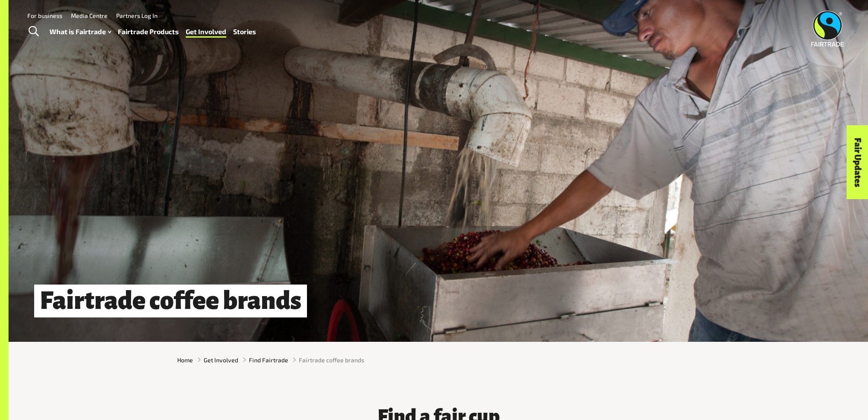 The image size is (868, 420). What do you see at coordinates (89, 15) in the screenshot?
I see `a: Media Centre` at bounding box center [89, 15].